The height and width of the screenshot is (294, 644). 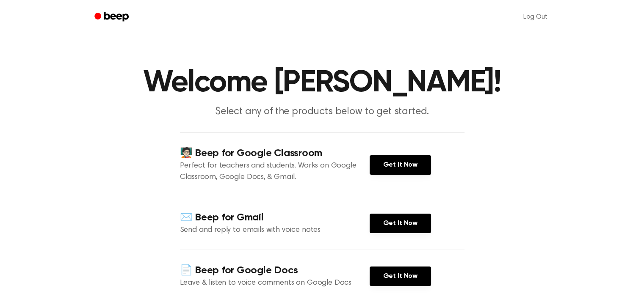 I want to click on p: Select any of the products below to get started., so click(x=322, y=111).